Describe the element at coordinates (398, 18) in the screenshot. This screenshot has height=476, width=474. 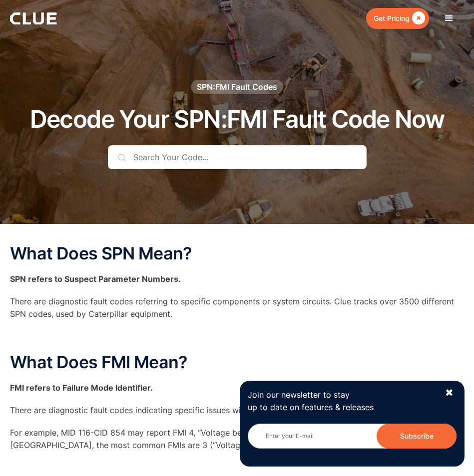
I see `a: Get Pricing` at that location.